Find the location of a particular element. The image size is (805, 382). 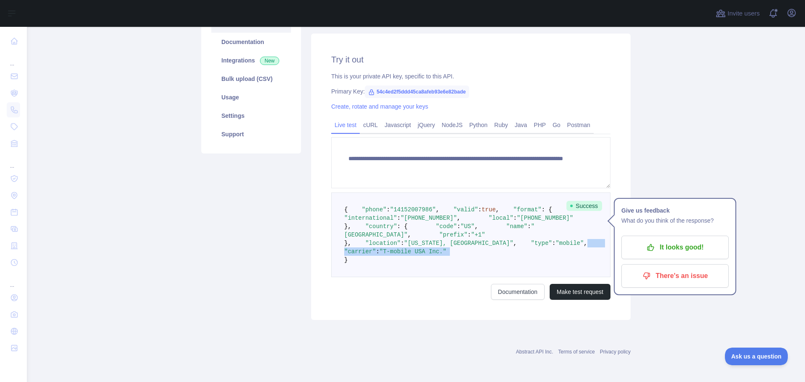

span: "type" is located at coordinates (541, 243).